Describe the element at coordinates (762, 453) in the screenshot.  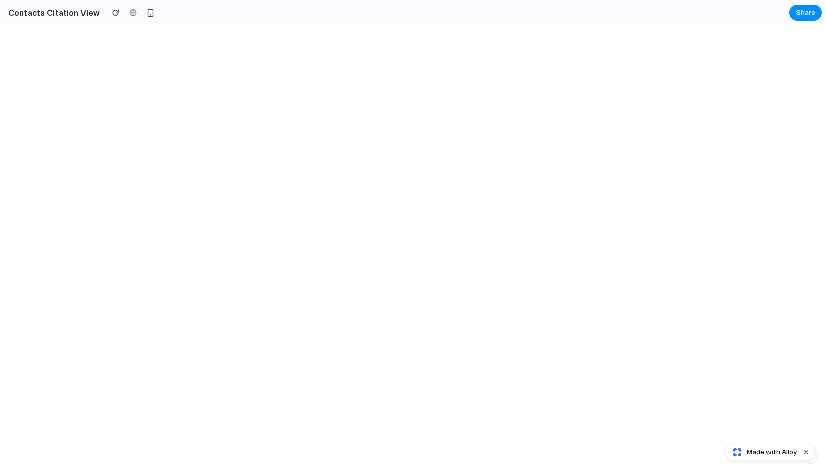
I see `a: Made with Alloy` at that location.